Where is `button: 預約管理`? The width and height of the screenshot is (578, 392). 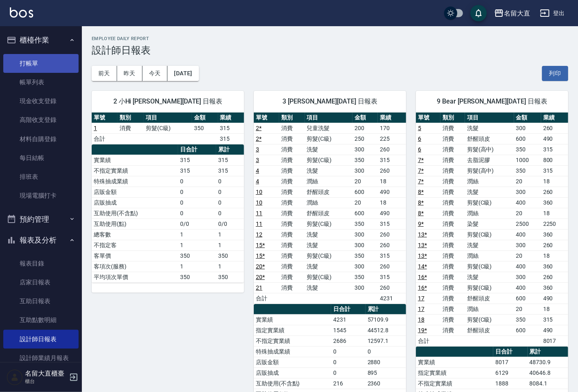 button: 預約管理 is located at coordinates (41, 219).